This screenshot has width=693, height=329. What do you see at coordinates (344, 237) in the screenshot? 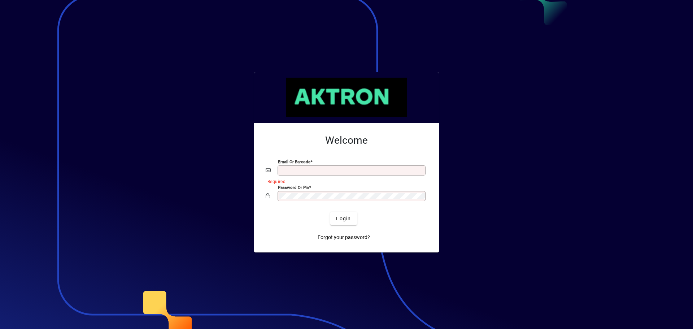
I see `a: Forgot your password?` at bounding box center [344, 237].